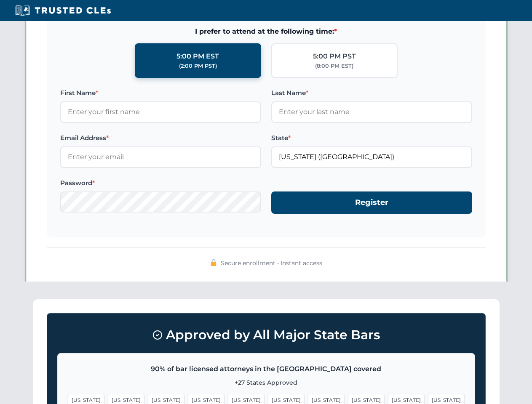 This screenshot has width=532, height=404. I want to click on span: Secure enrollment • Instant access, so click(271, 263).